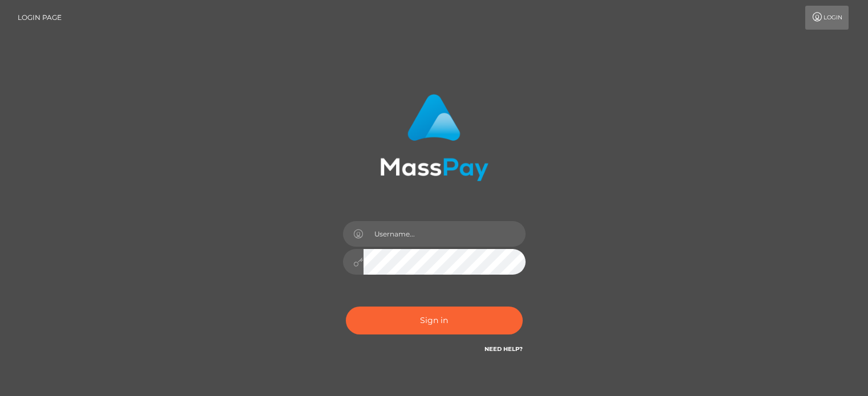 The height and width of the screenshot is (396, 868). Describe the element at coordinates (503, 349) in the screenshot. I see `a: Need Help?` at that location.